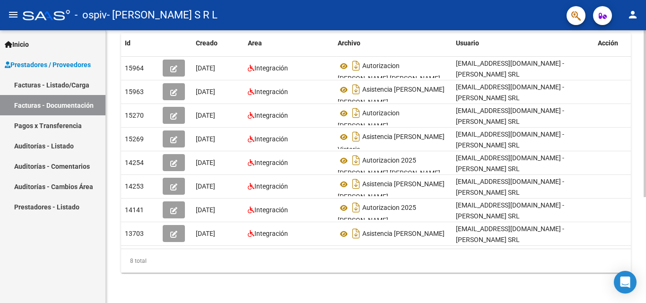 This screenshot has width=646, height=303. What do you see at coordinates (376, 261) in the screenshot?
I see `div: 8 total` at bounding box center [376, 261].